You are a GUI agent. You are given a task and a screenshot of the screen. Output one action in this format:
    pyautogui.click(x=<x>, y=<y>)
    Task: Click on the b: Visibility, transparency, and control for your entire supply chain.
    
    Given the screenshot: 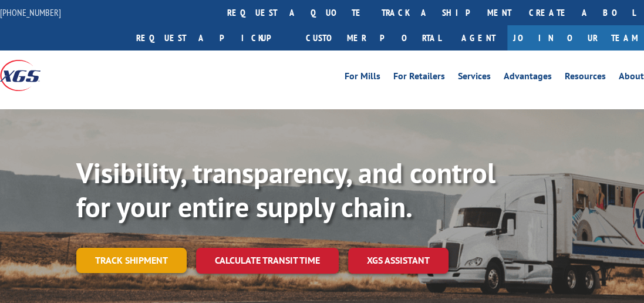 What is the action you would take?
    pyautogui.click(x=286, y=190)
    